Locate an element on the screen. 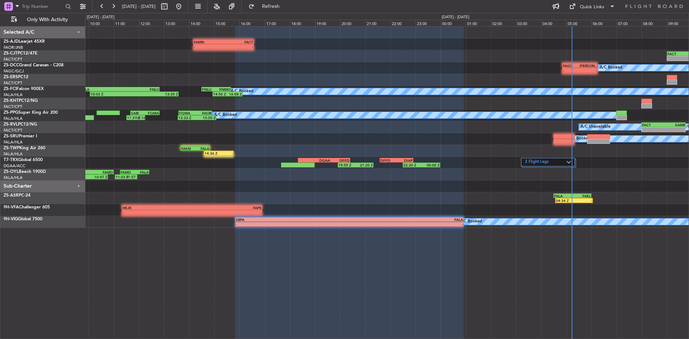 This screenshot has width=689, height=339. div: 11:57 Z is located at coordinates (131, 177).